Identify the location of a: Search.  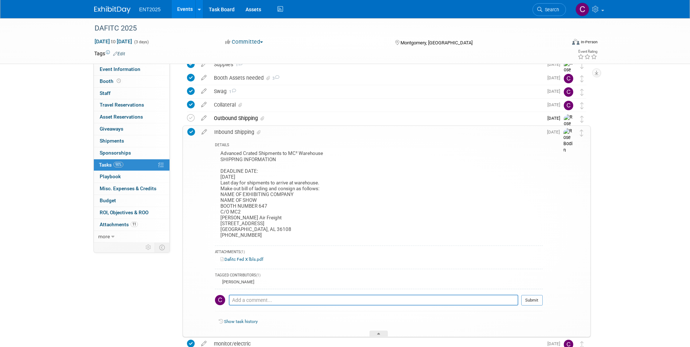
(549, 9).